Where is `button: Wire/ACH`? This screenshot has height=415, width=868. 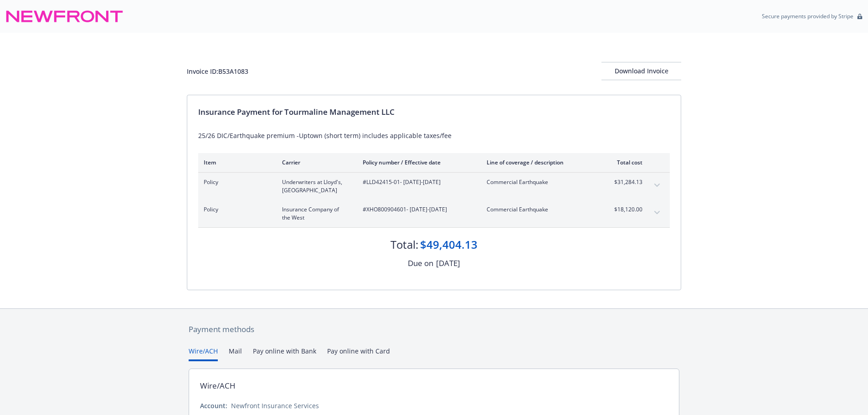 button: Wire/ACH is located at coordinates (203, 353).